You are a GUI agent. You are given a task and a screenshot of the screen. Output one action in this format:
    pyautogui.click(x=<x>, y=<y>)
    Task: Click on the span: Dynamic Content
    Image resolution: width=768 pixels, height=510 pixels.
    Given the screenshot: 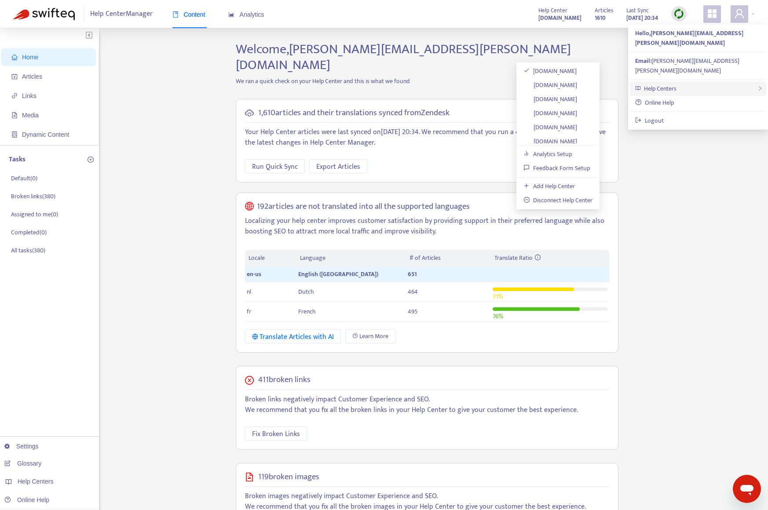 What is the action you would take?
    pyautogui.click(x=45, y=135)
    